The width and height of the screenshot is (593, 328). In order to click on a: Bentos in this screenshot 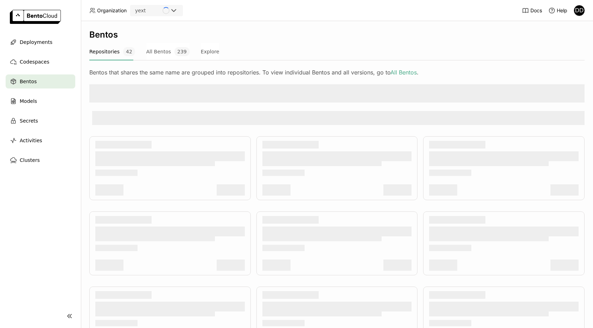, I will do `click(40, 82)`.